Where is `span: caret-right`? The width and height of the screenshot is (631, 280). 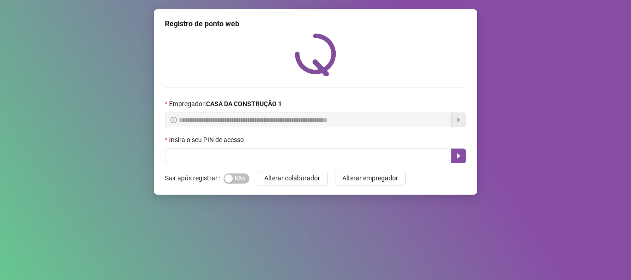
span: caret-right is located at coordinates (459, 156).